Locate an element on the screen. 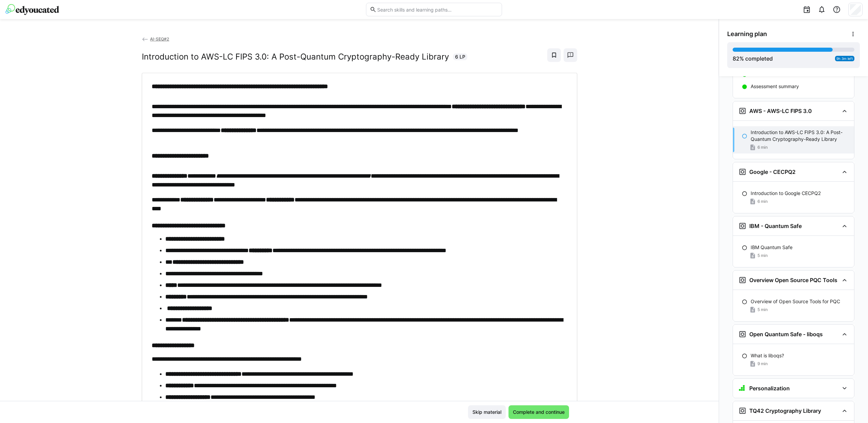 This screenshot has height=423, width=868. span: Skip material is located at coordinates (487, 412).